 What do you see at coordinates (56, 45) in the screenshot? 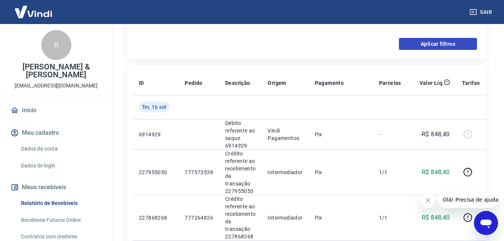
I see `div: R` at bounding box center [56, 45].